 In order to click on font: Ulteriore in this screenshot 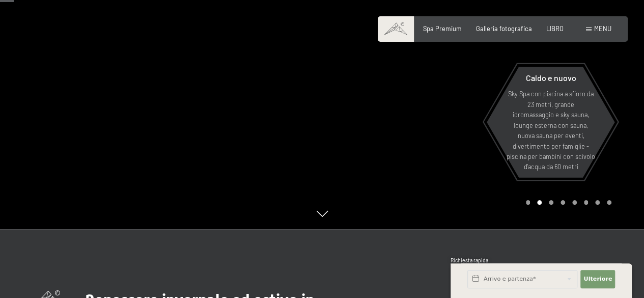, I will do `click(598, 279)`.